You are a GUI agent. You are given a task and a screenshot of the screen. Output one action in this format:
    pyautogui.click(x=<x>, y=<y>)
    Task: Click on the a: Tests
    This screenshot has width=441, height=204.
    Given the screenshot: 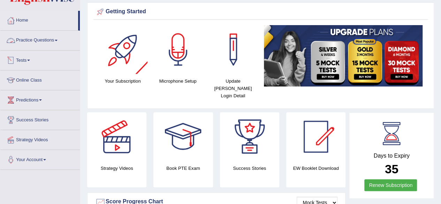 What is the action you would take?
    pyautogui.click(x=40, y=59)
    